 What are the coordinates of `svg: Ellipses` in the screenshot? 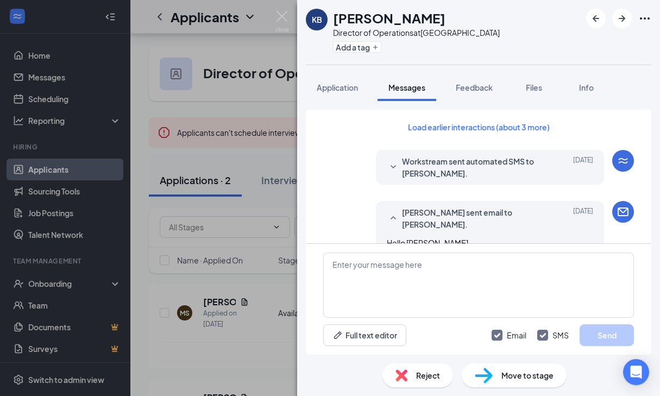 It's located at (645, 18).